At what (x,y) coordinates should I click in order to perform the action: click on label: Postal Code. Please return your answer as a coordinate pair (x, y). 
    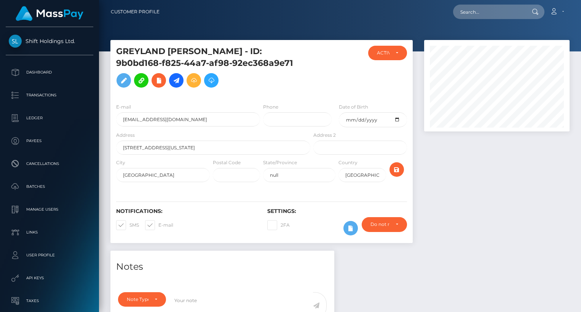
    Looking at the image, I should click on (226, 163).